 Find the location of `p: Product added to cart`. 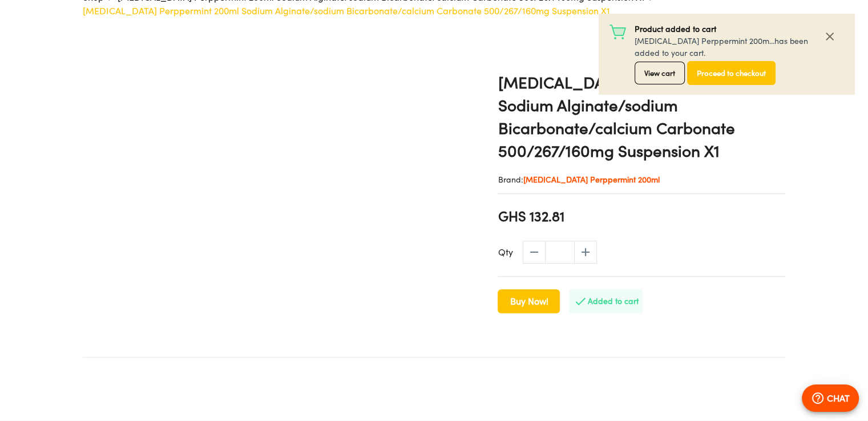

p: Product added to cart is located at coordinates (725, 29).